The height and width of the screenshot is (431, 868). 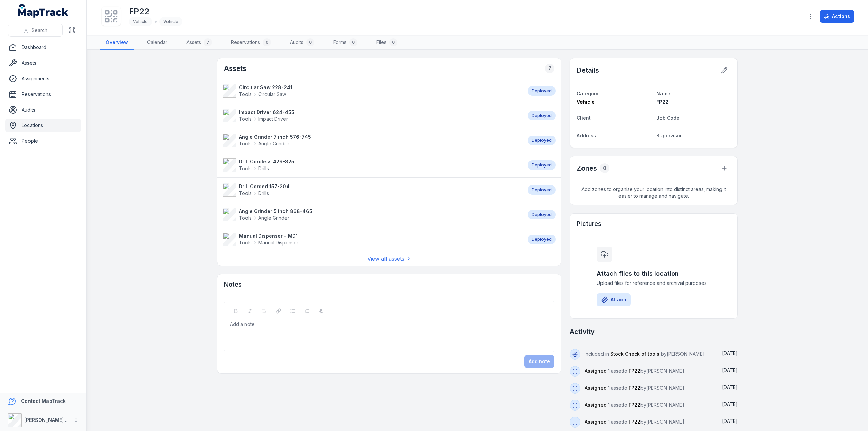 I want to click on h3: Attach files to this location, so click(x=654, y=274).